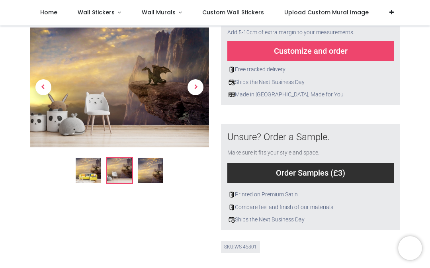 The height and width of the screenshot is (268, 430). What do you see at coordinates (196, 87) in the screenshot?
I see `a: Next` at bounding box center [196, 87].